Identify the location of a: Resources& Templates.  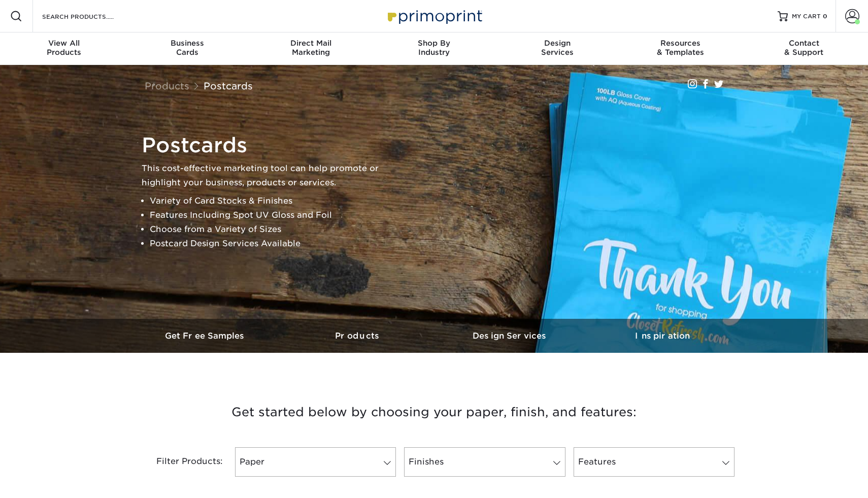
(680, 49).